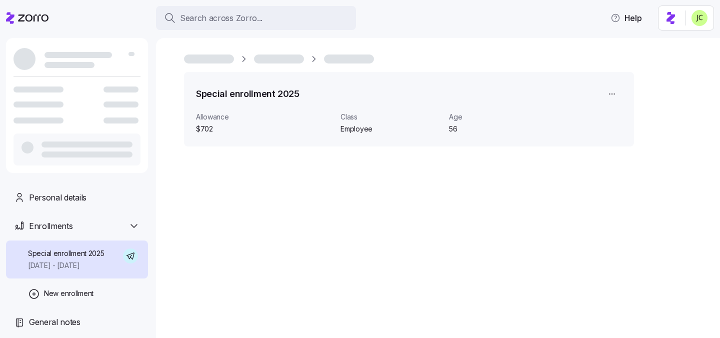  What do you see at coordinates (51, 226) in the screenshot?
I see `span: Enrollments` at bounding box center [51, 226].